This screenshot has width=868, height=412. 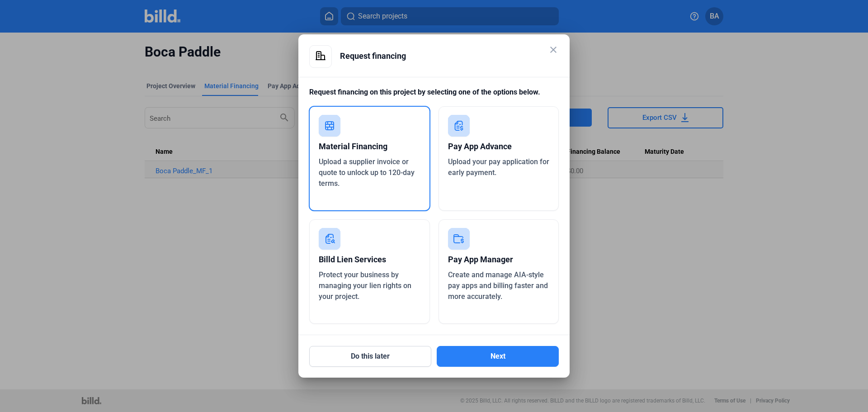 I want to click on div: Request financing, so click(x=449, y=56).